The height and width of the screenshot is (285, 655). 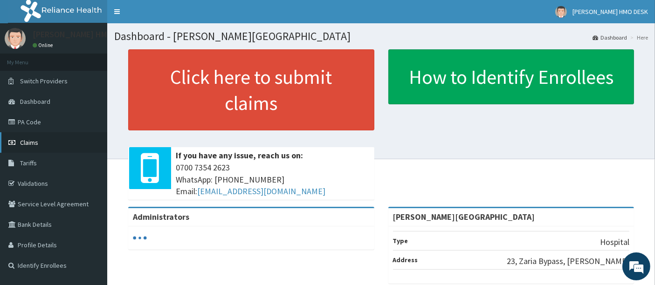 I want to click on span: Tariffs, so click(x=28, y=163).